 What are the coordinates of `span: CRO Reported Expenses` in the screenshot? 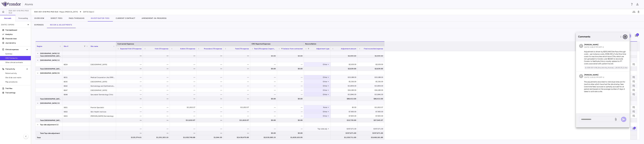 It's located at (261, 44).